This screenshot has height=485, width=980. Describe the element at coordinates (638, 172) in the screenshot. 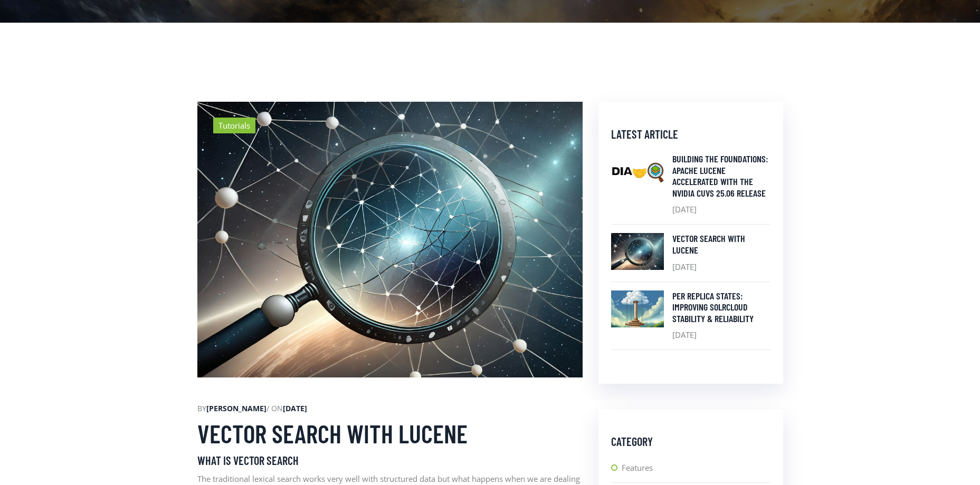

I see `img: nvidia-searchscale.png` at that location.